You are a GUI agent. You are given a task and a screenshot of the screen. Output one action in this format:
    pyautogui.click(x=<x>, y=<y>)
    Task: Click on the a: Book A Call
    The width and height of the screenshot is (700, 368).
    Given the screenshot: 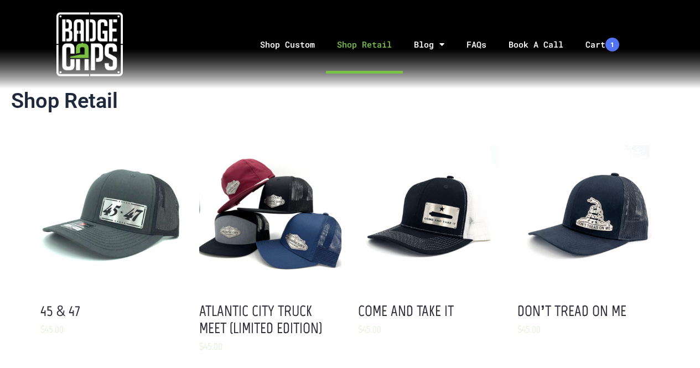 What is the action you would take?
    pyautogui.click(x=536, y=44)
    